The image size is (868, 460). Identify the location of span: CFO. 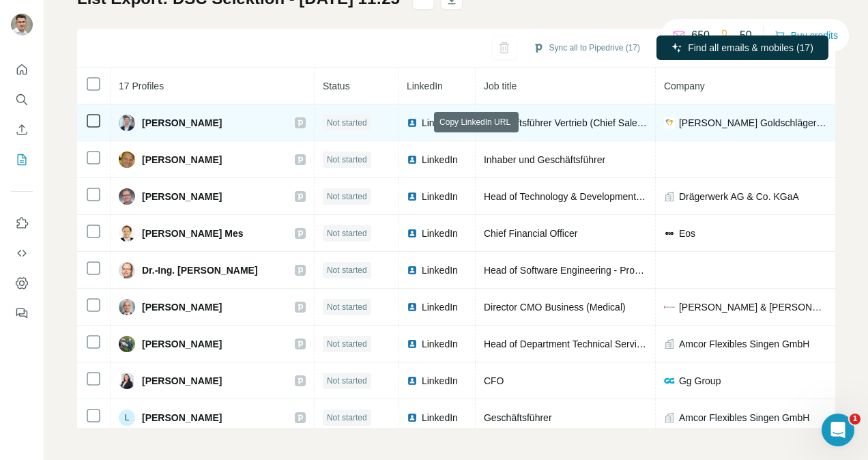
(494, 381).